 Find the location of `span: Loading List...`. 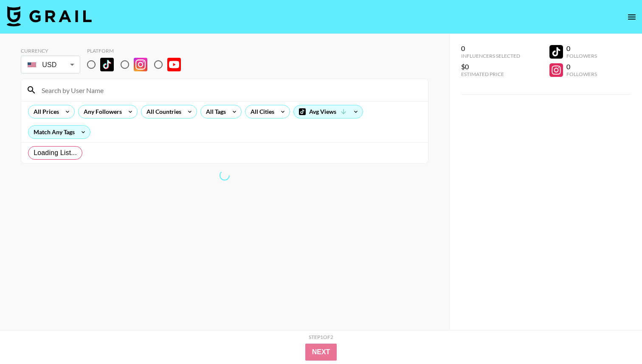

span: Loading List... is located at coordinates (55, 153).